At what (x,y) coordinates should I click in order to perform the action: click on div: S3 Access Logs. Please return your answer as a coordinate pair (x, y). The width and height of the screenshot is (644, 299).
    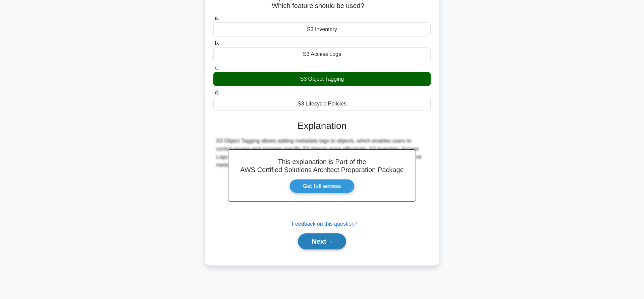
    Looking at the image, I should click on (322, 54).